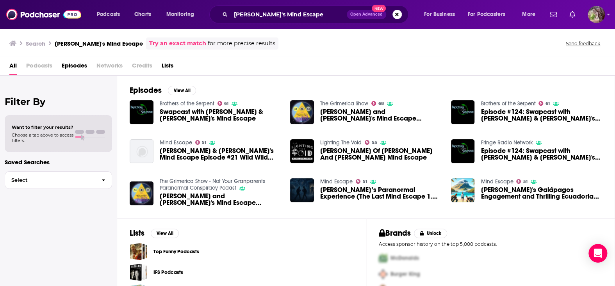 Image resolution: width=615 pixels, height=286 pixels. I want to click on h2: Filter By, so click(58, 101).